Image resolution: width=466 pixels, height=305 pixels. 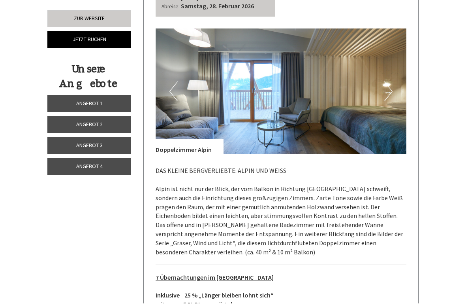 I want to click on span: Angebot 4, so click(x=89, y=167).